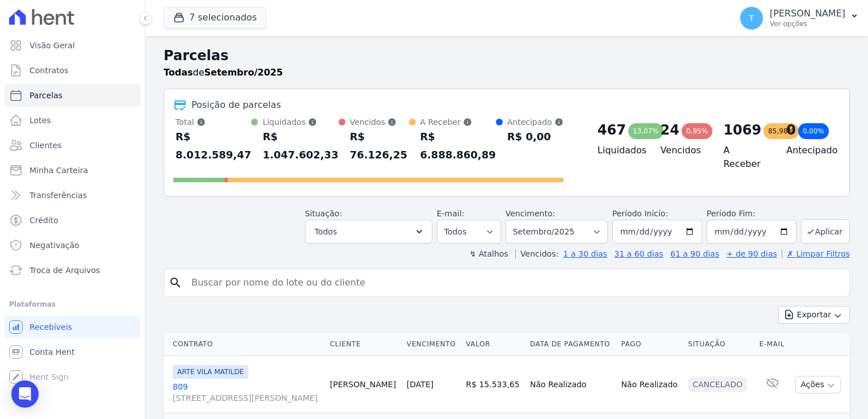  What do you see at coordinates (814, 314) in the screenshot?
I see `button: Exportar` at bounding box center [814, 314].